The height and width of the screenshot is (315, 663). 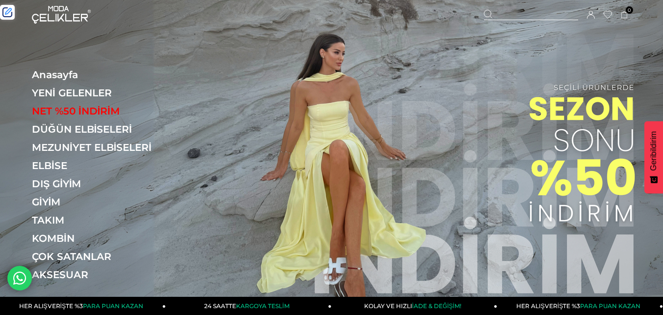 What do you see at coordinates (629, 10) in the screenshot?
I see `span: 0` at bounding box center [629, 10].